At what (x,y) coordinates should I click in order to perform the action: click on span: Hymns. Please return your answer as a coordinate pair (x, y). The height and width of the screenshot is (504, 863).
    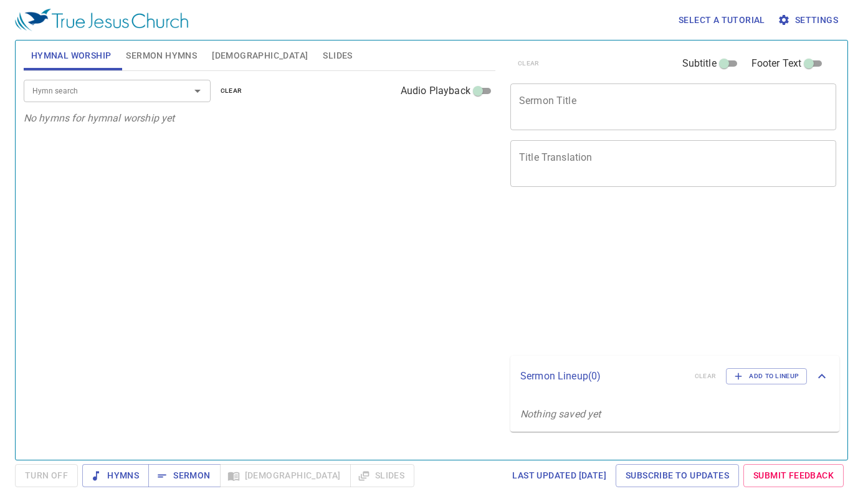
    Looking at the image, I should click on (115, 475).